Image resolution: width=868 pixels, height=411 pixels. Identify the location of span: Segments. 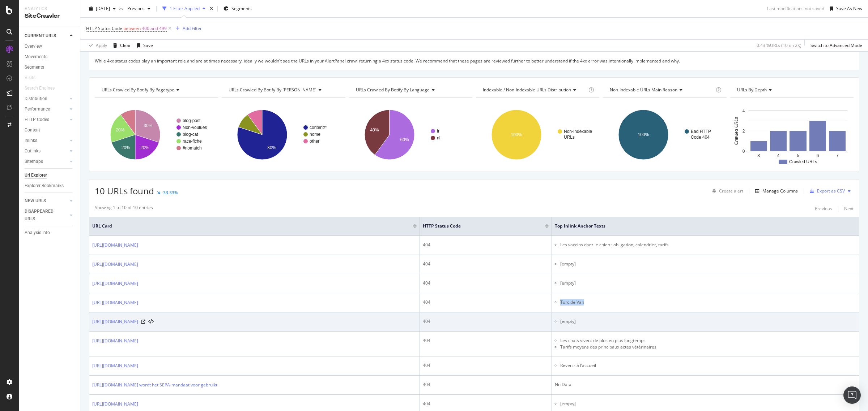
(242, 8).